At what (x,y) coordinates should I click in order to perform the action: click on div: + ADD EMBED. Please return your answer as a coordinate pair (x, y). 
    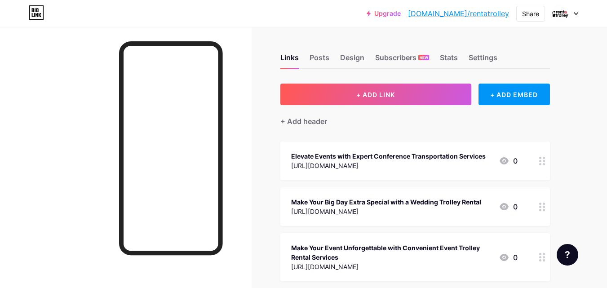
    Looking at the image, I should click on (514, 94).